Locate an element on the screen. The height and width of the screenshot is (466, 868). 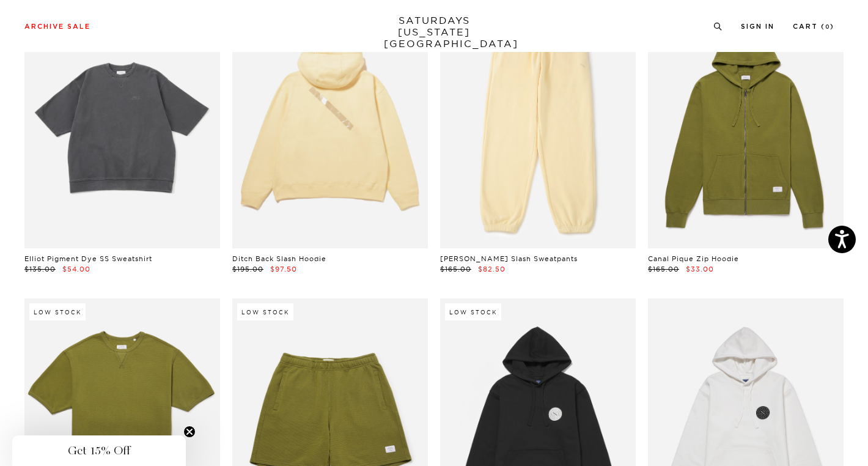
span: $135.00 is located at coordinates (40, 269).